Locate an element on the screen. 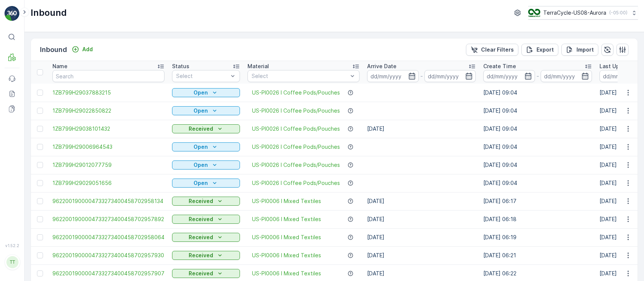 This screenshot has height=281, width=644. p: Import is located at coordinates (585, 50).